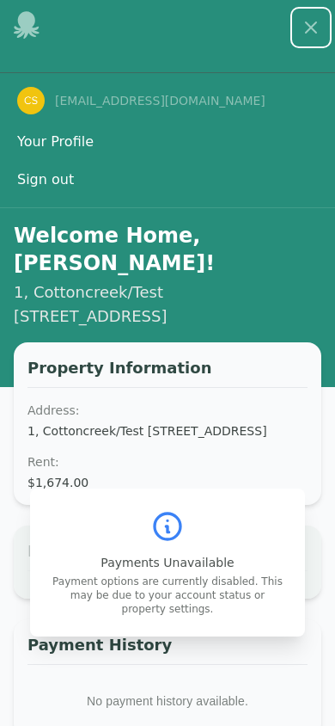 The width and height of the screenshot is (335, 726). Describe the element at coordinates (168, 595) in the screenshot. I see `p: Payment options are currently disabled. This may be due to your account status or property settings.` at that location.